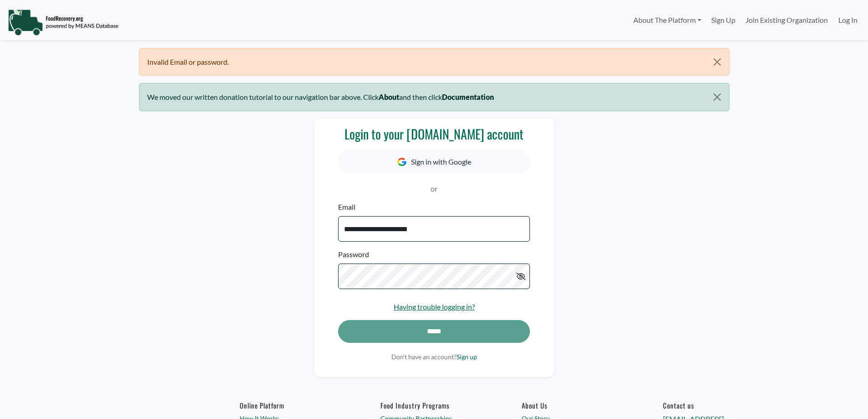 Image resolution: width=868 pixels, height=419 pixels. What do you see at coordinates (347, 207) in the screenshot?
I see `label: Email` at bounding box center [347, 207].